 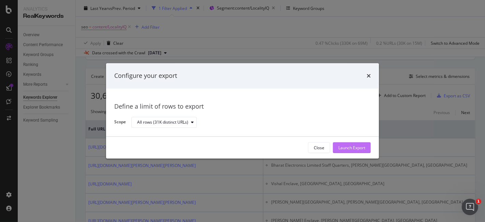 I want to click on label: Scope, so click(x=120, y=123).